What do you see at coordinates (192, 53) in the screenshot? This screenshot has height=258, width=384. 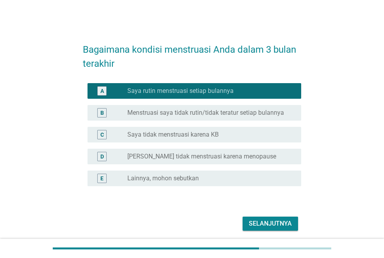 I see `h2: Bagaimana kondisi menstruasi Anda dalam 3 bulan terakhir` at bounding box center [192, 53].